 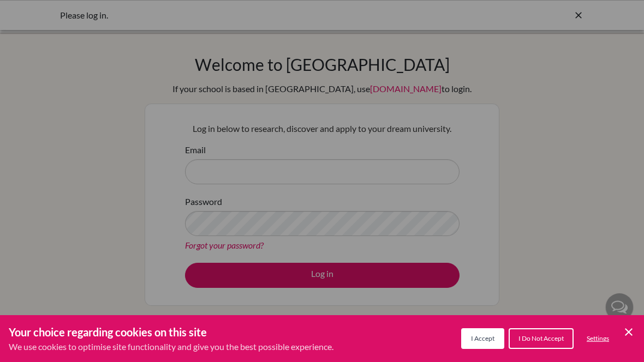 What do you see at coordinates (483, 338) in the screenshot?
I see `span: I Accept` at bounding box center [483, 338].